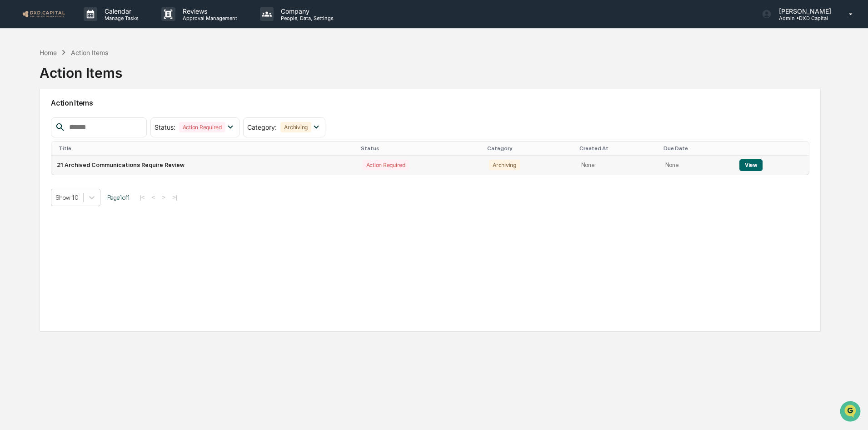 The image size is (868, 430). What do you see at coordinates (209, 18) in the screenshot?
I see `p: Approval Management` at bounding box center [209, 18].